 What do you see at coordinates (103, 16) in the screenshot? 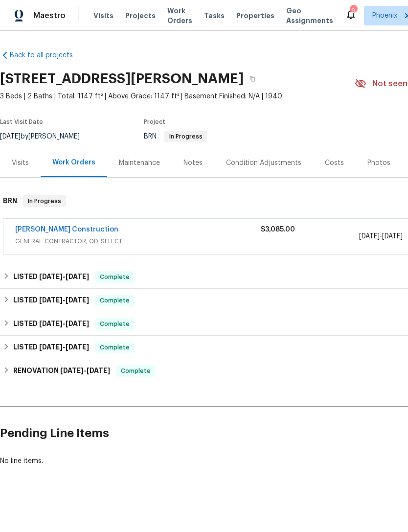
I see `span: Visits` at bounding box center [103, 16].